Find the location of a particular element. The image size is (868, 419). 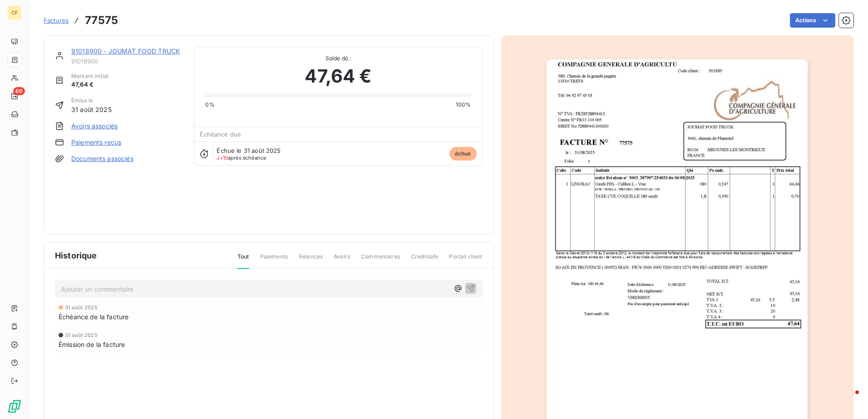

div: CF is located at coordinates (15, 13).